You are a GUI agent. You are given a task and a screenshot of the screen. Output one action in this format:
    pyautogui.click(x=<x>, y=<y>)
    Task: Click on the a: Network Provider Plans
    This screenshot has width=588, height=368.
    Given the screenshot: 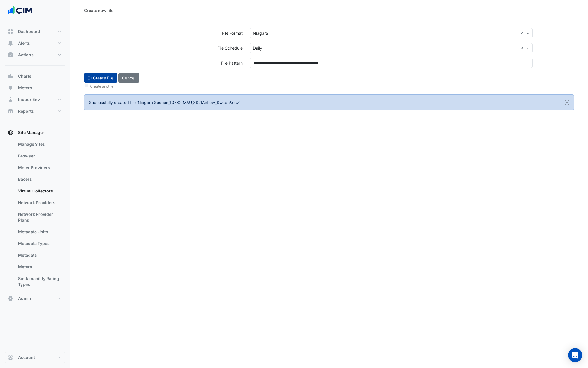 What is the action you would take?
    pyautogui.click(x=39, y=217)
    